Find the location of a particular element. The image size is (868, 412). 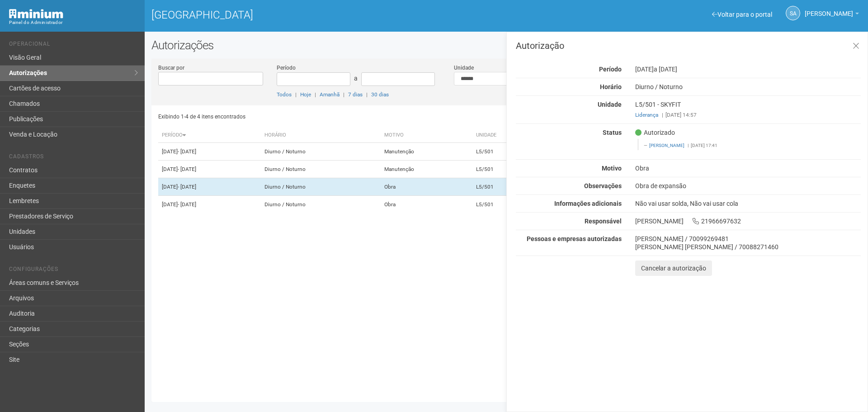

div: Diurno / Noturno is located at coordinates (748, 87).